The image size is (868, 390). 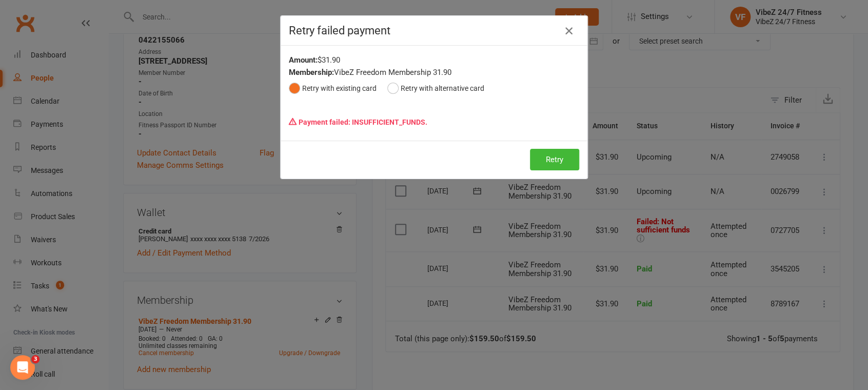 I want to click on span: 3, so click(x=35, y=359).